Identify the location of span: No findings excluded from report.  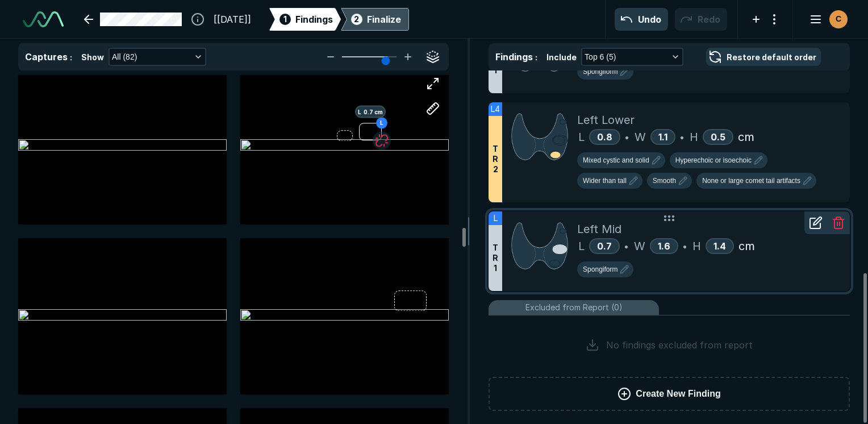
(679, 345).